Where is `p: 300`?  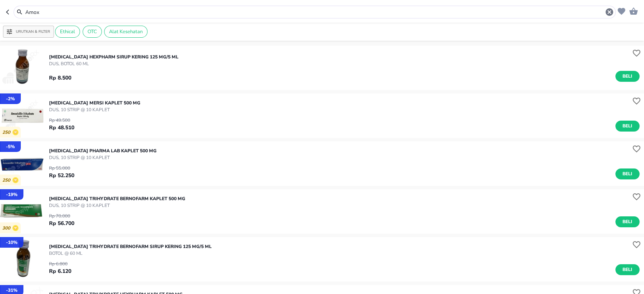
p: 300 is located at coordinates (7, 228).